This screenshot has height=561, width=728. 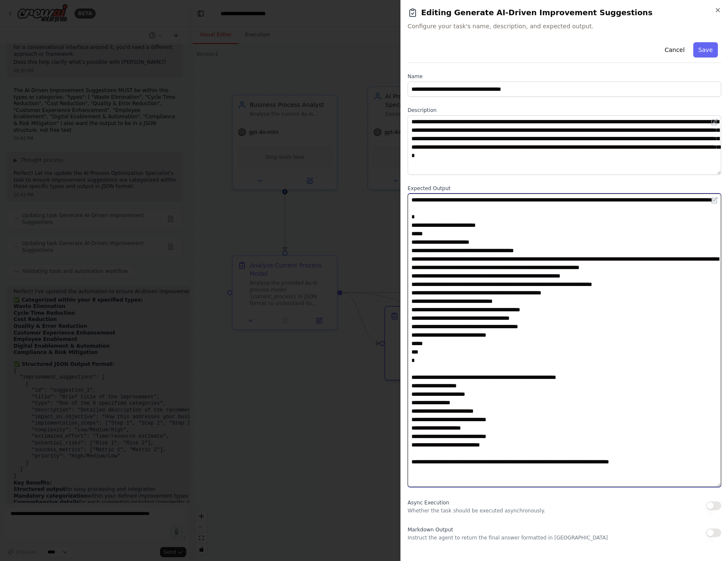 I want to click on label: Name, so click(x=564, y=76).